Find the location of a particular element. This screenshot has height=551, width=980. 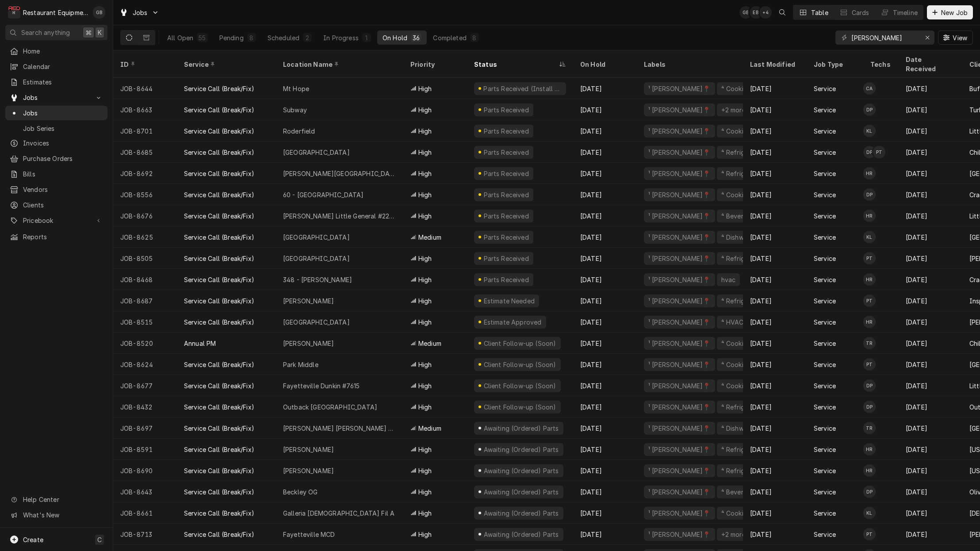

div: GB is located at coordinates (746, 13).